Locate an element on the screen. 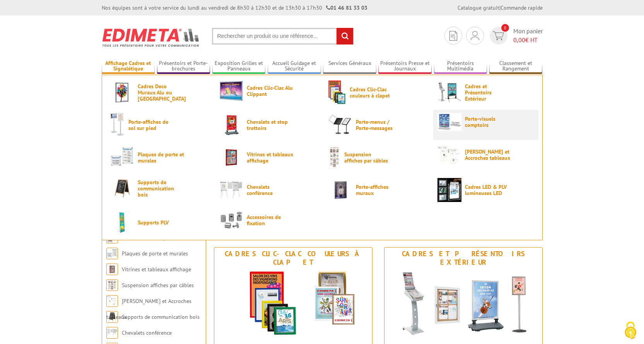 The width and height of the screenshot is (644, 344). a: Accueil Guidage et Sécurité is located at coordinates (294, 66).